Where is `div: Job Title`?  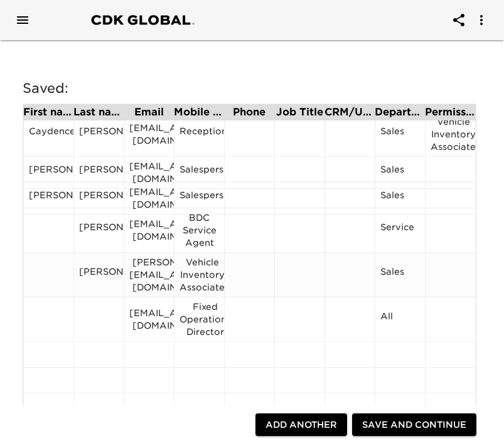 div: Job Title is located at coordinates (300, 112).